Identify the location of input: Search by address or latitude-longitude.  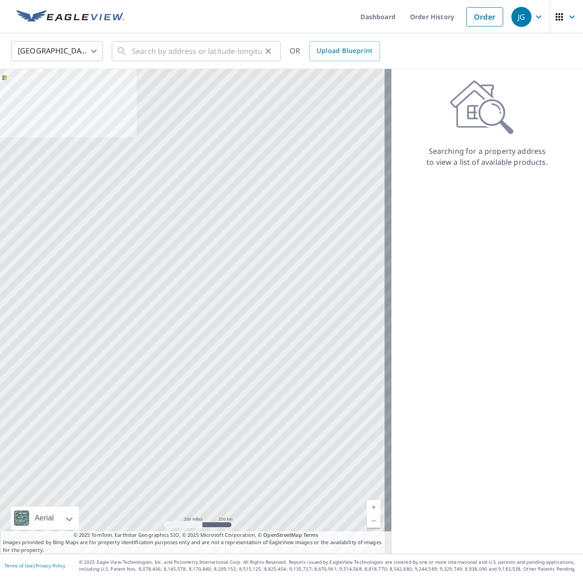
(197, 51).